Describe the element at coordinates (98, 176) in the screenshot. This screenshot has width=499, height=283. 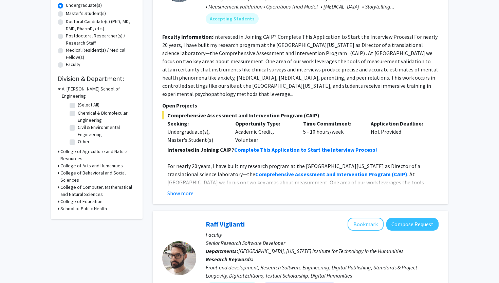
I see `h3: College of Behavioral and Social Sciences` at that location.